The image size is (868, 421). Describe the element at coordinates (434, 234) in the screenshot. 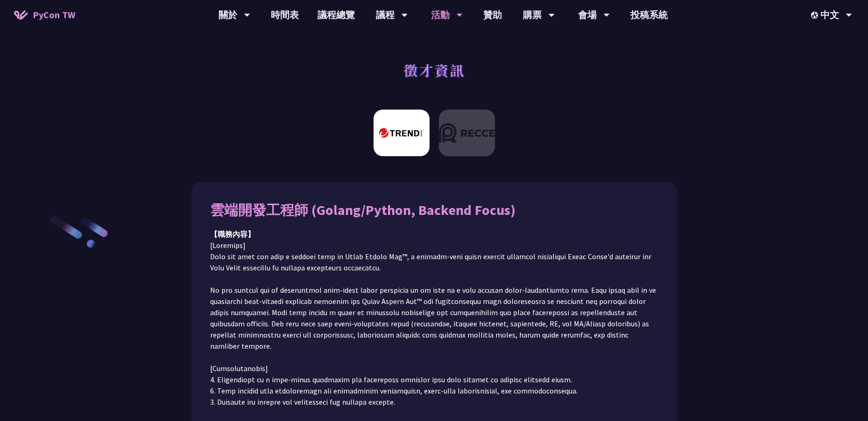

I see `div: 【職務內容】` at that location.